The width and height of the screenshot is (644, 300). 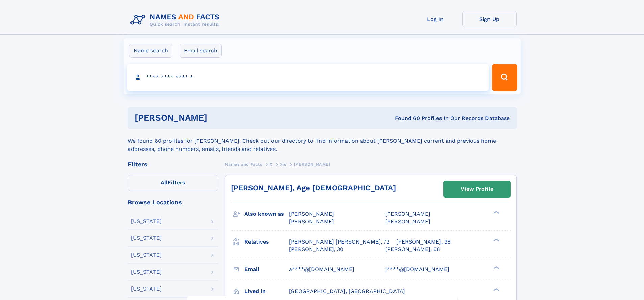 I want to click on label: Name search, so click(x=151, y=51).